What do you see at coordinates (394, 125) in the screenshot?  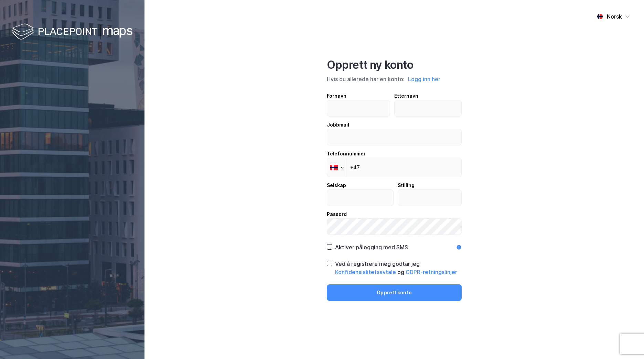 I see `div: Jobbmail` at bounding box center [394, 125].